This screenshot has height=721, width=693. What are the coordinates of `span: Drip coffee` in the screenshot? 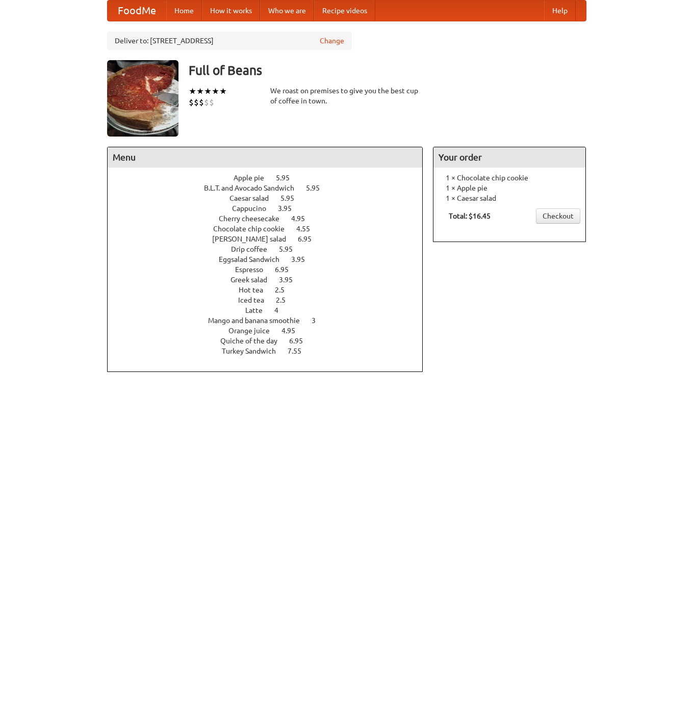 It's located at (254, 249).